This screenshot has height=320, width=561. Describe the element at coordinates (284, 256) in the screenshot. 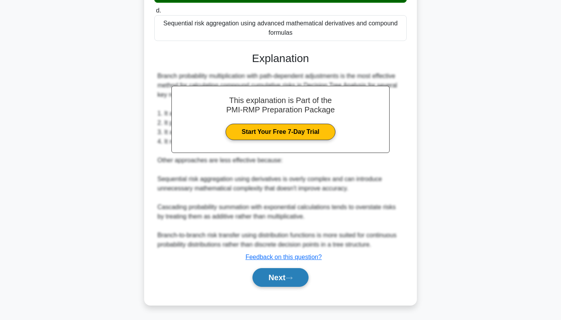

I see `a: Feedback on this question?` at that location.